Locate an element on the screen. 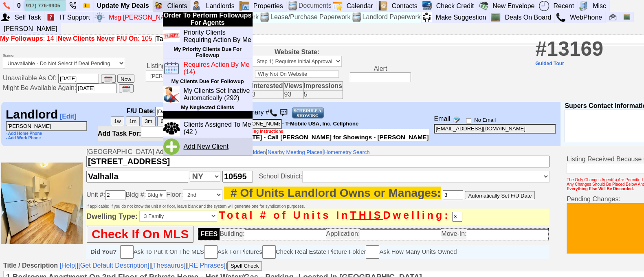 This screenshot has height=277, width=644. a: My Clients Set Inactive Automatically (292) is located at coordinates (219, 94).